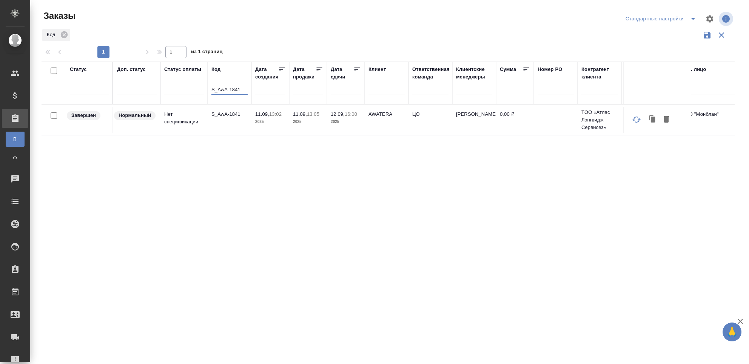 The height and width of the screenshot is (364, 749). Describe the element at coordinates (87, 115) in the screenshot. I see `div: Выставляет КМ при направлении счета или после выполнения всех работ/сдачи заказа клиенту. Окончат...` at that location.